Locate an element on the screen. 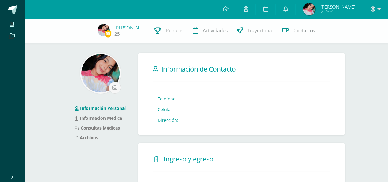 Image resolution: width=388 pixels, height=182 pixels. span: Mi Perfil is located at coordinates (337, 12).